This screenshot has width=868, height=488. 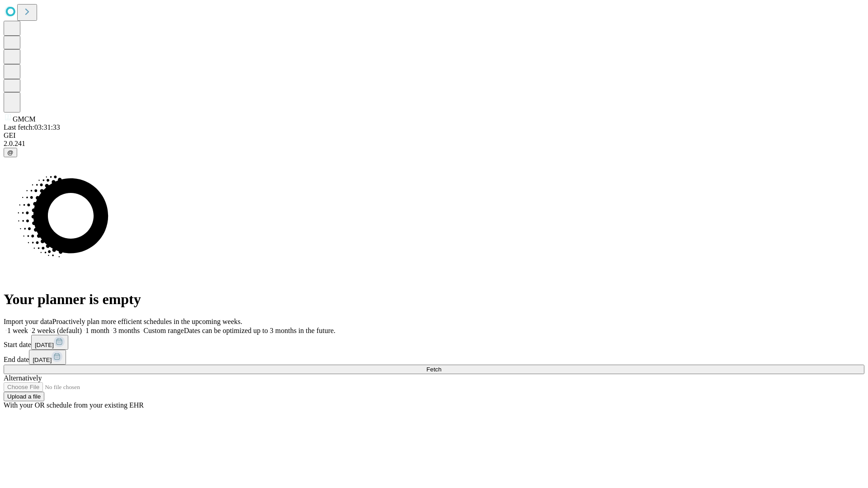 I want to click on div: Start date, so click(x=434, y=342).